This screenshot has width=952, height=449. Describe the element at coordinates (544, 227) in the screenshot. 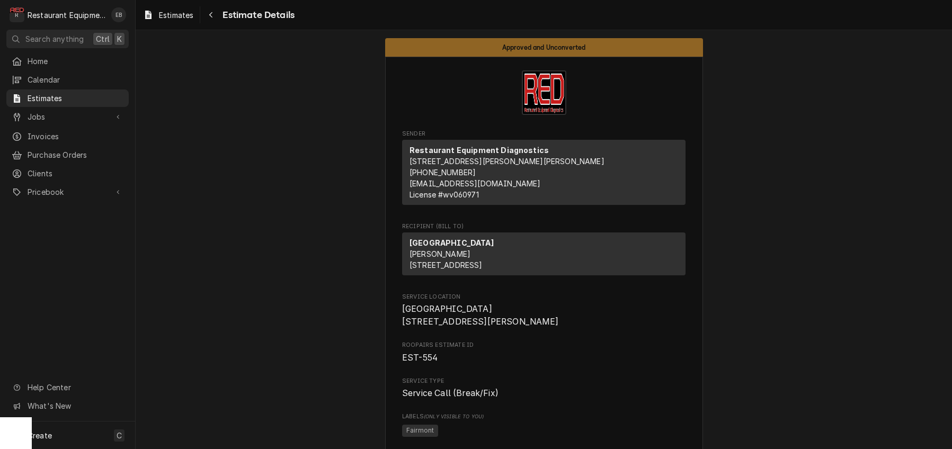

I see `span: Recipient (Bill To)` at that location.